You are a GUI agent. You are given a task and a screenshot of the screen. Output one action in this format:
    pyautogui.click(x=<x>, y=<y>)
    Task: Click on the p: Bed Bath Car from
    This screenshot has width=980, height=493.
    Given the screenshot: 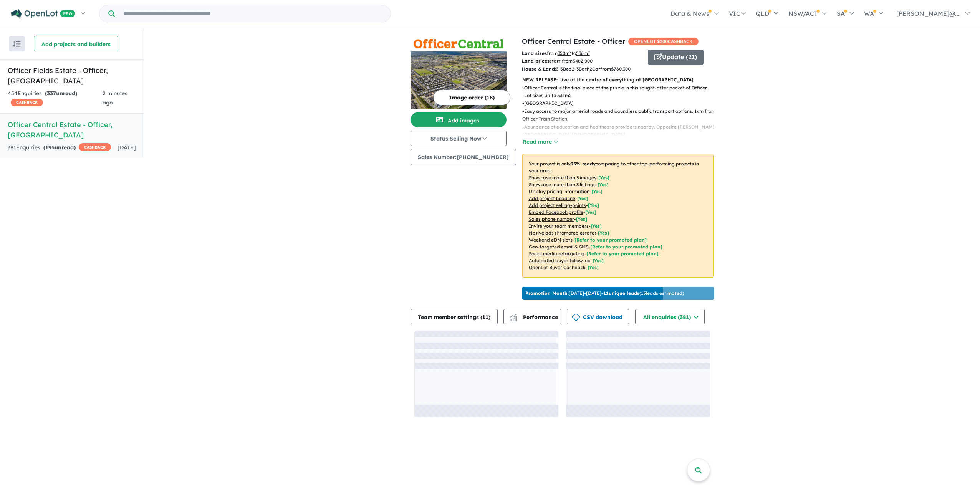 What is the action you would take?
    pyautogui.click(x=582, y=69)
    